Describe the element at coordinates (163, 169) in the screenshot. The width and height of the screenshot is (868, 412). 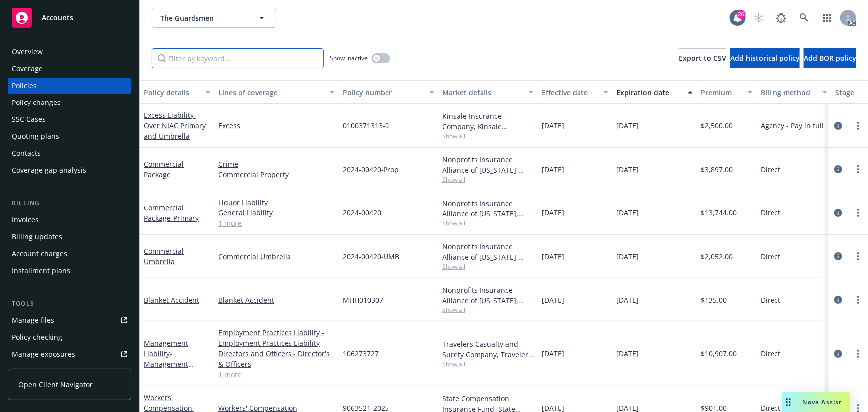
I see `a: Commercial Package` at that location.